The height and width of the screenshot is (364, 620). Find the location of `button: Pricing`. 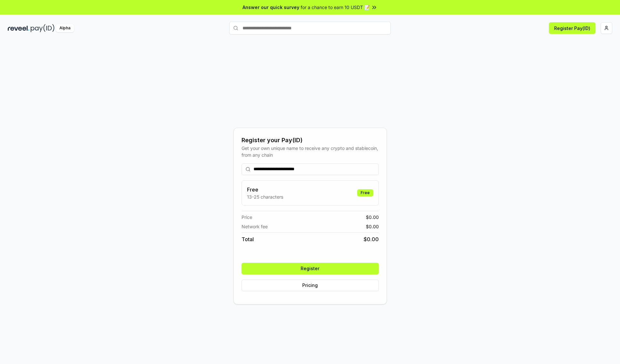

button: Pricing is located at coordinates (310, 286).